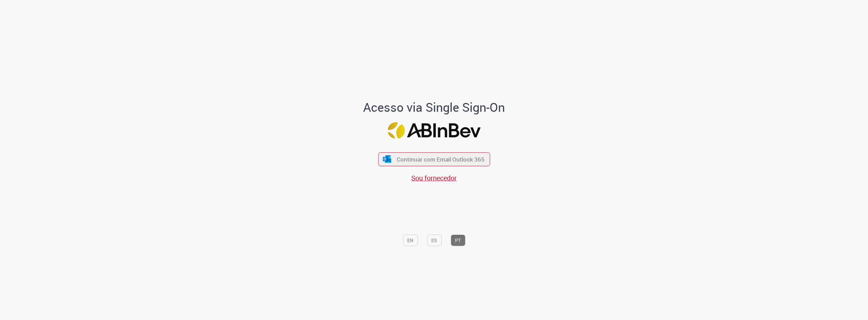 This screenshot has height=320, width=868. What do you see at coordinates (440, 160) in the screenshot?
I see `span: Continuar com Email Outlook 365` at bounding box center [440, 160].